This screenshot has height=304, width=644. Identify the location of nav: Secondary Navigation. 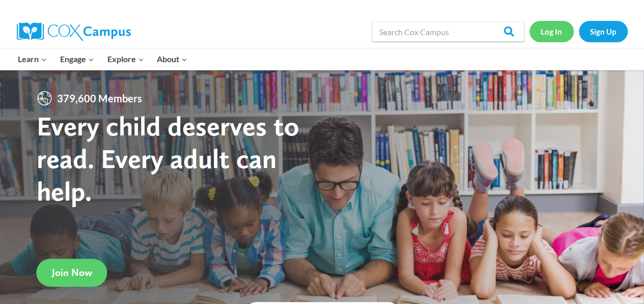
(578, 31).